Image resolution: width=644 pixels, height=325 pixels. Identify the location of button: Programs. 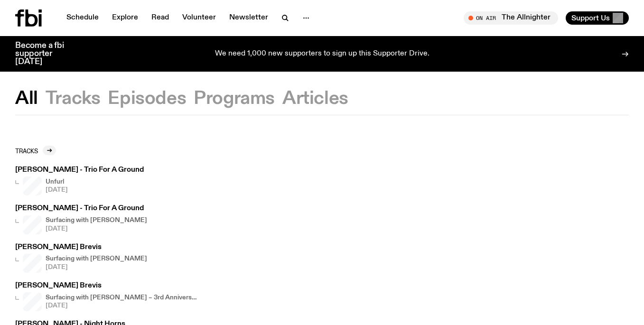
(234, 99).